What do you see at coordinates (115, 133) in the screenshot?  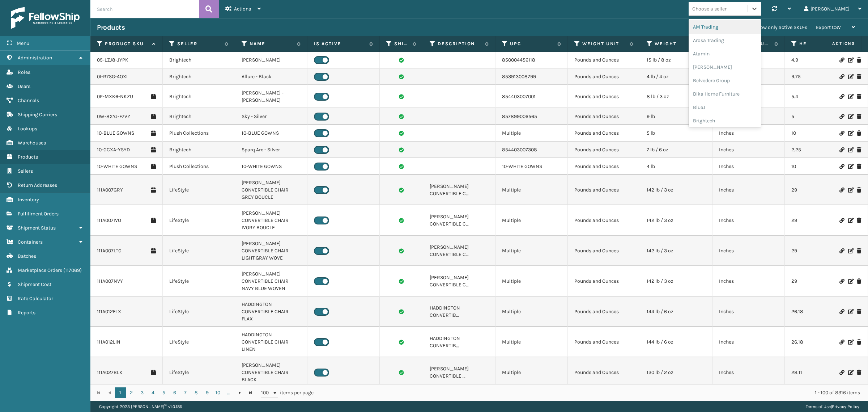 I see `a: 10-BLUE GOWNS` at bounding box center [115, 133].